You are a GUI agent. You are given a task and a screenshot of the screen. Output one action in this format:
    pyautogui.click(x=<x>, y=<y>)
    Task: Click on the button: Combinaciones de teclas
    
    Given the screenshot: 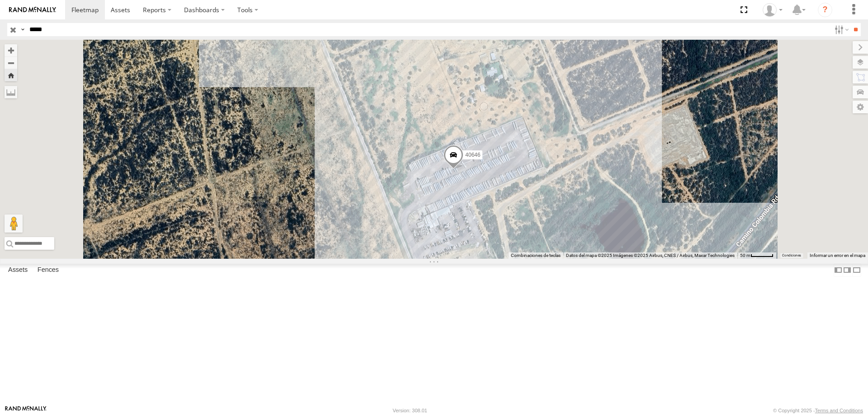 What is the action you would take?
    pyautogui.click(x=536, y=256)
    